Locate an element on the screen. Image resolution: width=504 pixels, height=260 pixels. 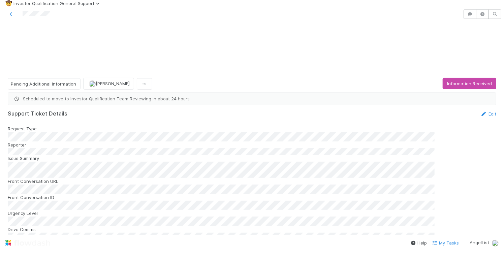
span: Investor Qualification General Support is located at coordinates (58, 3).